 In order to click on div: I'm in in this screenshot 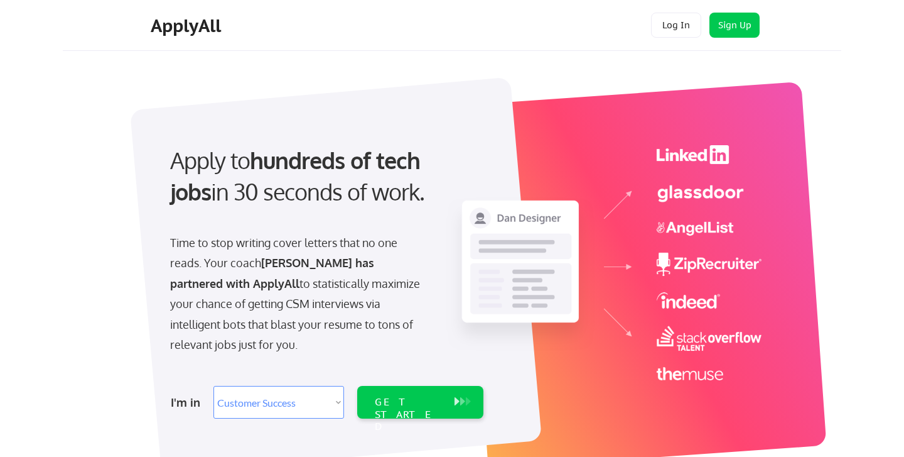, I will do `click(188, 402)`.